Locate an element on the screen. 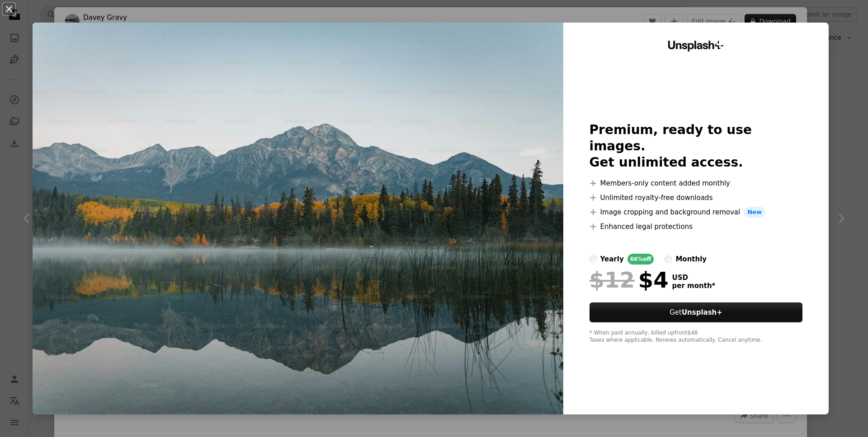 Image resolution: width=868 pixels, height=437 pixels. span: USD is located at coordinates (694, 278).